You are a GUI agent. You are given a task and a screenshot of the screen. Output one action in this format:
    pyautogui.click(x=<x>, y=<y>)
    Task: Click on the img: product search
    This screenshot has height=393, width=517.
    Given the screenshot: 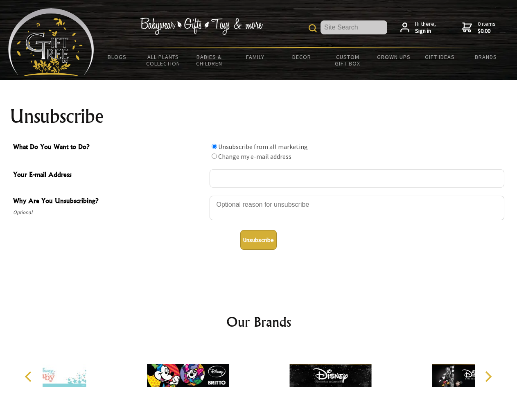 What is the action you would take?
    pyautogui.click(x=313, y=28)
    